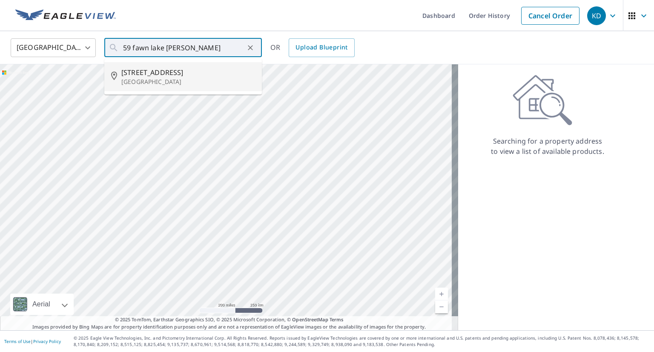  What do you see at coordinates (66, 16) in the screenshot?
I see `img: EV Logo` at bounding box center [66, 16].